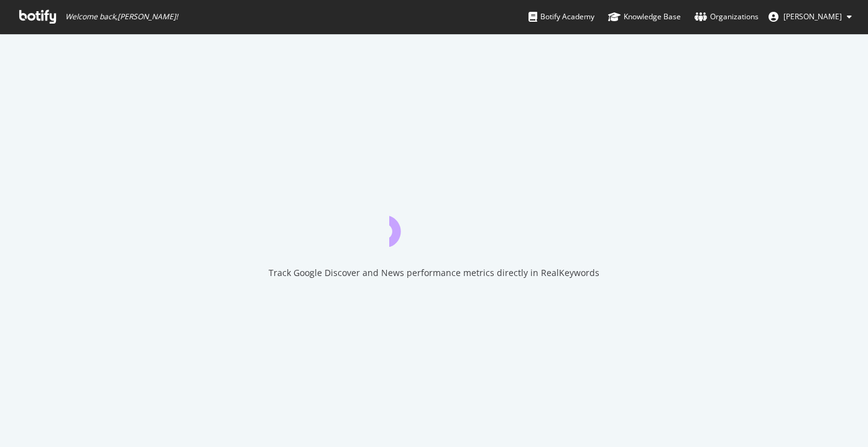  What do you see at coordinates (561, 17) in the screenshot?
I see `div: Botify Academy` at bounding box center [561, 17].